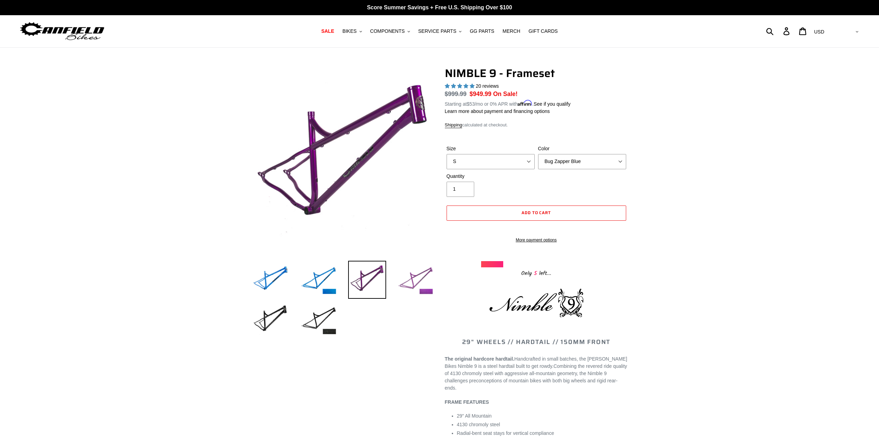  Describe the element at coordinates (536, 213) in the screenshot. I see `button: Add to cart` at that location.